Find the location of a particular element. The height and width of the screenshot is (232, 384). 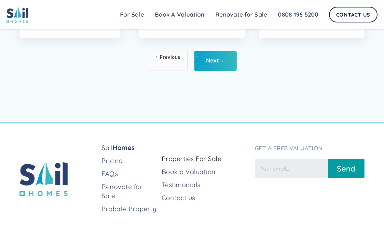

a: Properties For Sale is located at coordinates (206, 159).